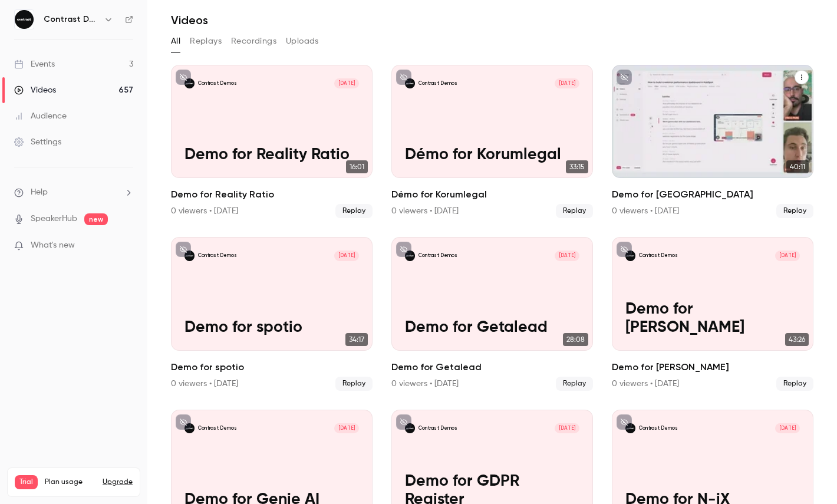 The height and width of the screenshot is (504, 837). I want to click on span: 40:11, so click(798, 167).